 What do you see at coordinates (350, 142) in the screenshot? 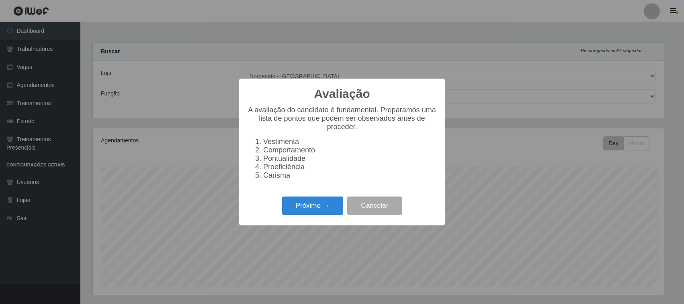
I see `li: Vestimenta` at bounding box center [350, 142].